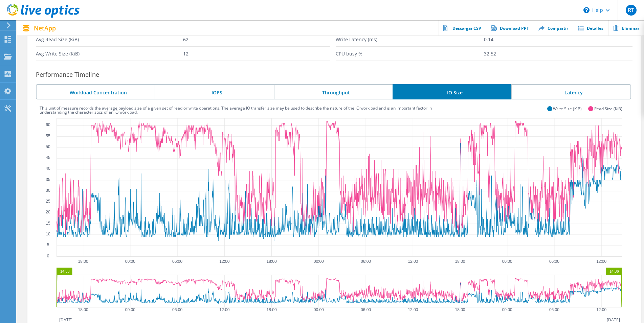  What do you see at coordinates (608, 108) in the screenshot?
I see `label: Read Size (KiB)` at bounding box center [608, 108].